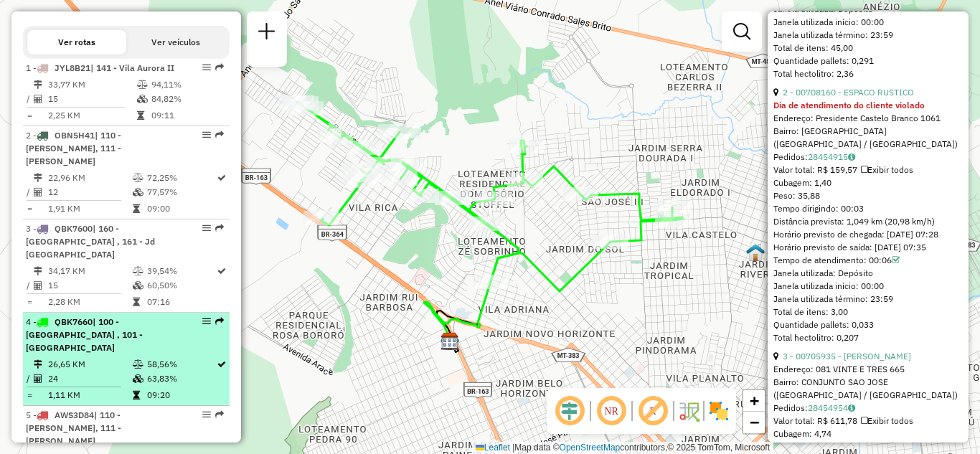 Image resolution: width=980 pixels, height=454 pixels. Describe the element at coordinates (868, 74) in the screenshot. I see `div: Total hectolitro: 2,36` at that location.